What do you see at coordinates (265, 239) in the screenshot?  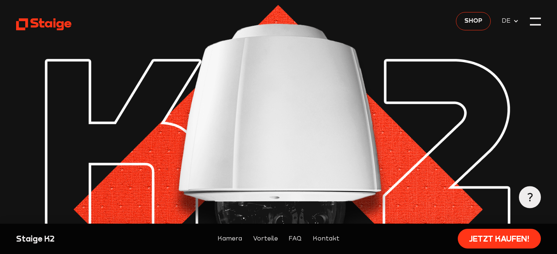 I see `a: Vorteile` at bounding box center [265, 239].